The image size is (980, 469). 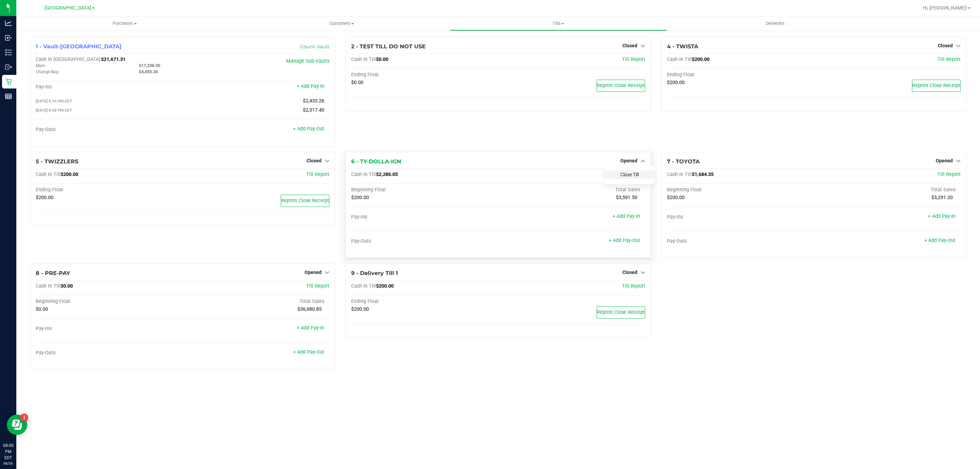 I want to click on a: Tills, so click(x=558, y=24).